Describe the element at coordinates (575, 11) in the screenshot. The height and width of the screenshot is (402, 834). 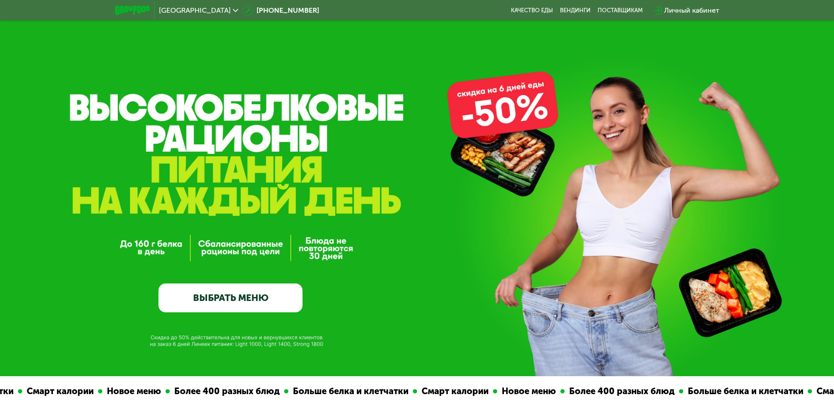
I see `a: Вендинги` at that location.